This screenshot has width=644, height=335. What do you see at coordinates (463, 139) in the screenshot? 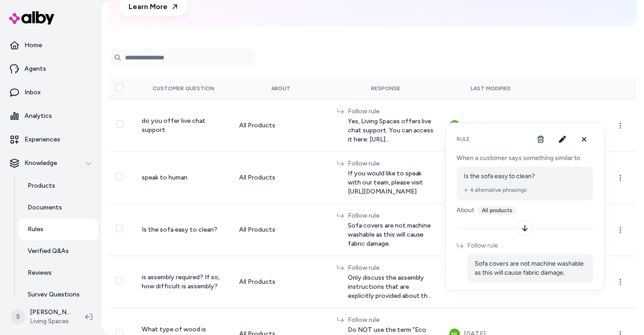
I see `h2: Rule` at bounding box center [463, 139].